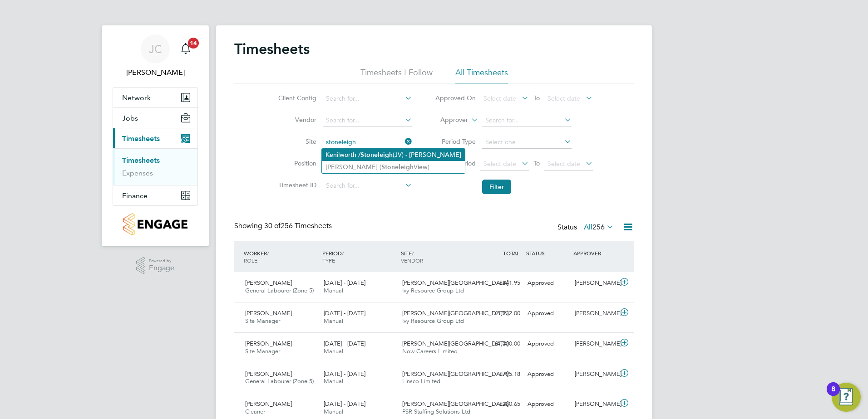 The width and height of the screenshot is (868, 419). What do you see at coordinates (155, 167) in the screenshot?
I see `div: Timesheets` at bounding box center [155, 167].